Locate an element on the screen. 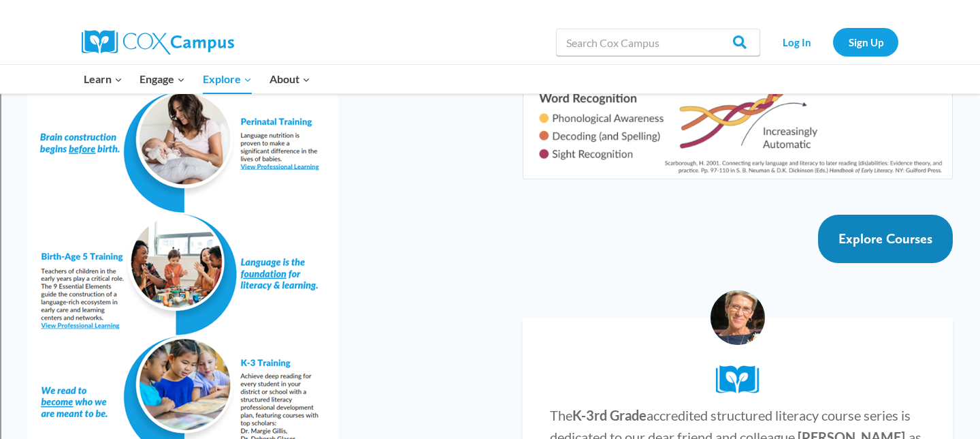 Image resolution: width=980 pixels, height=439 pixels. a: Log In is located at coordinates (796, 41).